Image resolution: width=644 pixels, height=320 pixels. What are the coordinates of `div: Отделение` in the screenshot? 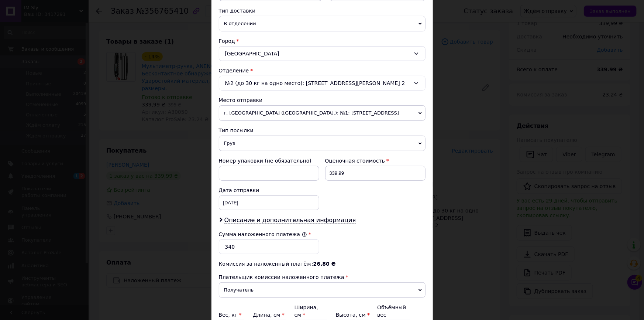 It's located at (322, 70).